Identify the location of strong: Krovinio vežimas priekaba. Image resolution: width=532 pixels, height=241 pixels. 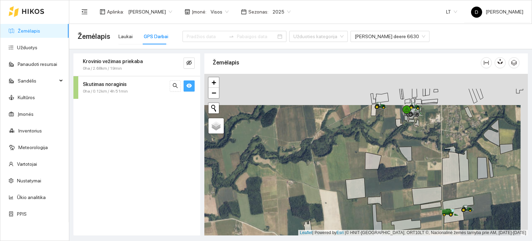
(112, 61).